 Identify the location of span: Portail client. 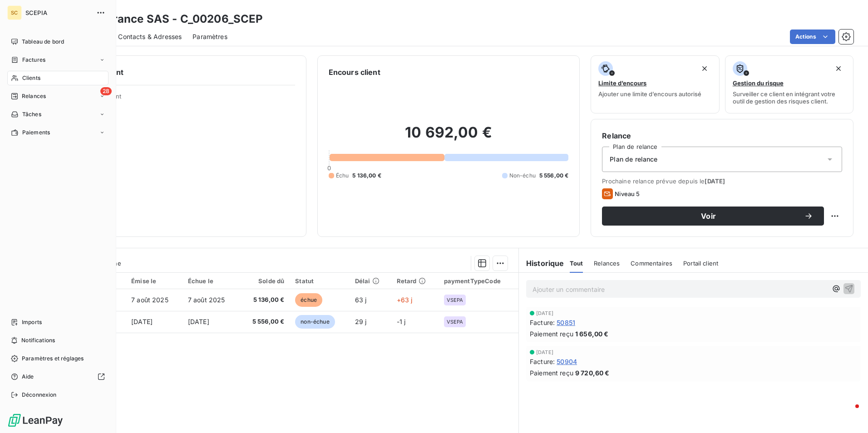
(700, 263).